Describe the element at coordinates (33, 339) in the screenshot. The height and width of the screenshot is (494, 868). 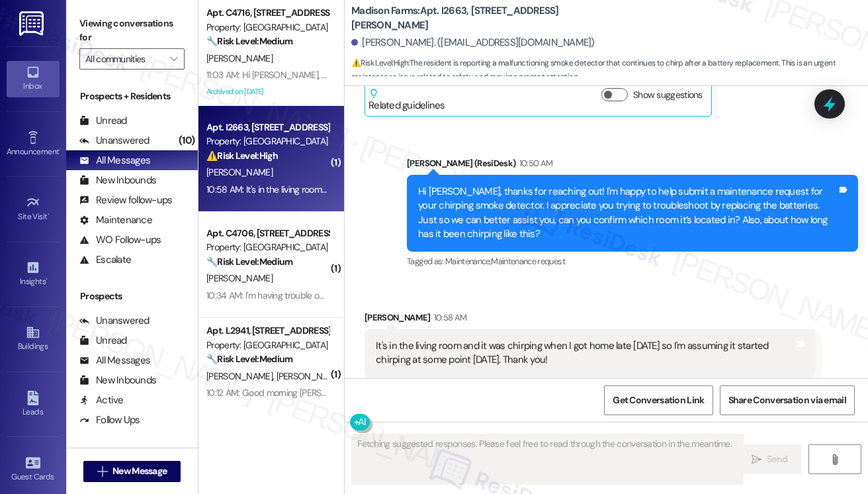
I see `a: Buildings` at that location.